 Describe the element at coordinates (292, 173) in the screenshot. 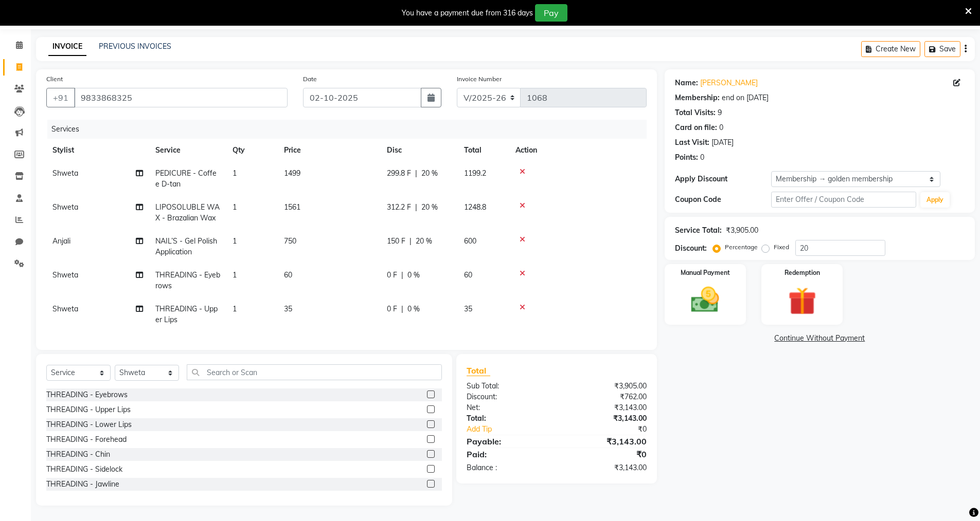

I see `span: 1499` at that location.